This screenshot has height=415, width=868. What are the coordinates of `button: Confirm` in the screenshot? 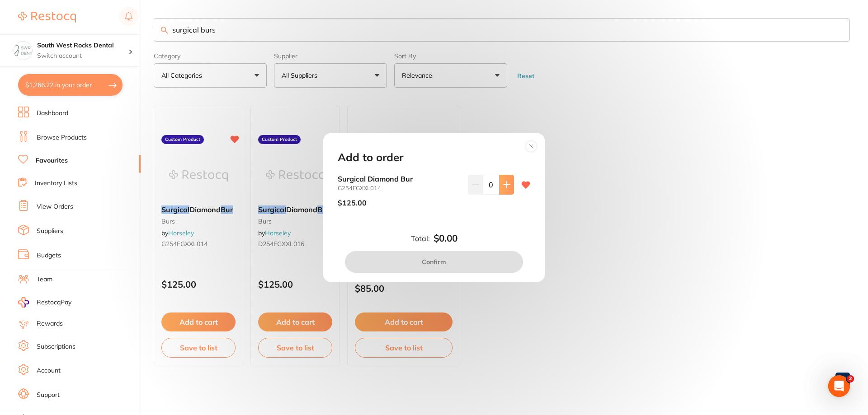 It's located at (434, 262).